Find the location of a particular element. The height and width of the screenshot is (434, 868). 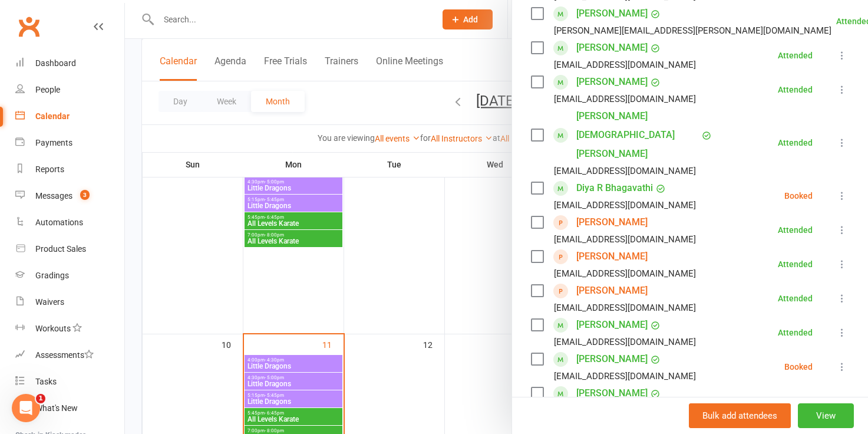

div: Reports is located at coordinates (50, 169).